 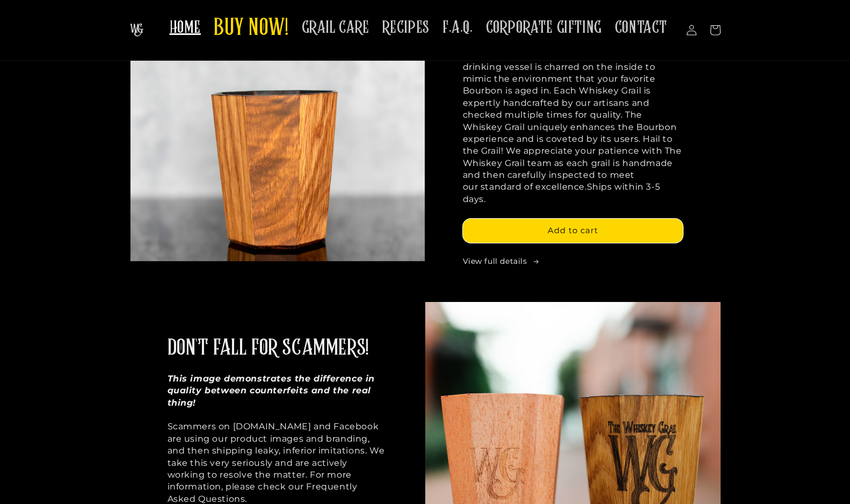 What do you see at coordinates (252, 29) in the screenshot?
I see `span: BUY NOW!` at bounding box center [252, 29].